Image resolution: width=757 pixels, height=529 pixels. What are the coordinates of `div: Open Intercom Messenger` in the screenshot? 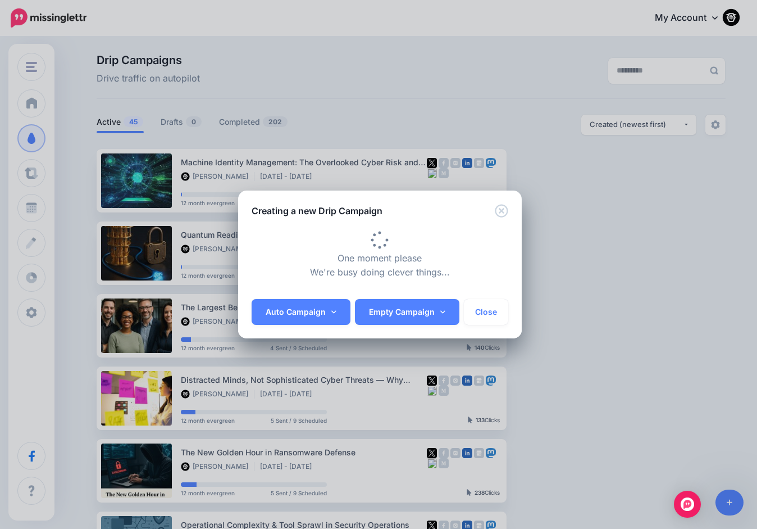 It's located at (688, 504).